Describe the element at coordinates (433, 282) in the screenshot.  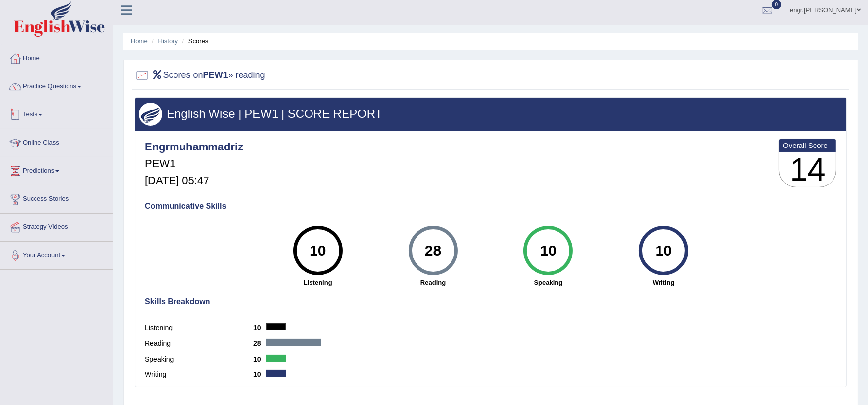
I see `strong: Reading` at that location.